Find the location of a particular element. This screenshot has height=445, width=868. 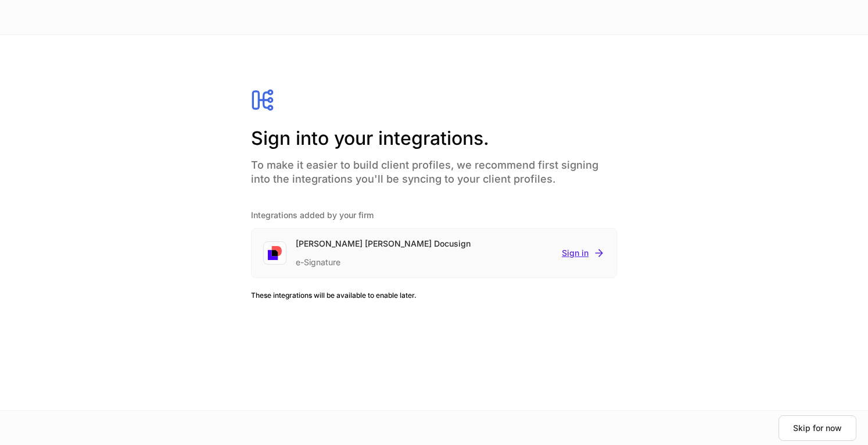

h5: Integrations added by your firm is located at coordinates (434, 215).